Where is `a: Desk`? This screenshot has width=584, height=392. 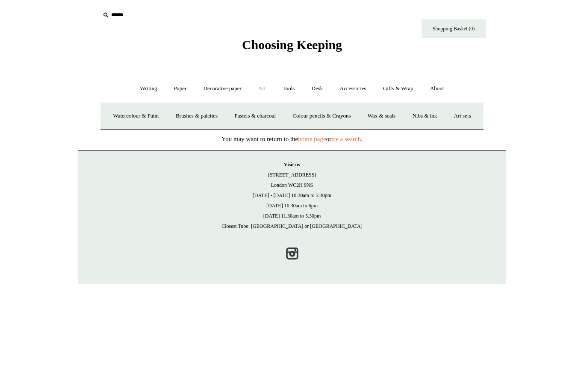
a: Desk is located at coordinates (317, 88).